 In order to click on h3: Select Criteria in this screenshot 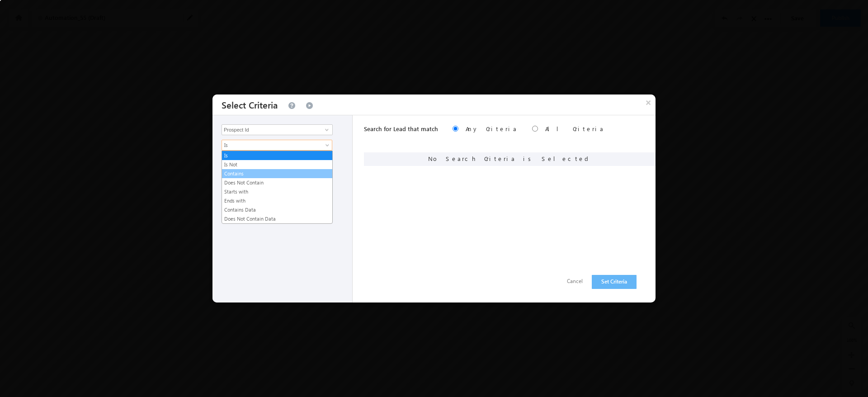, I will do `click(249, 104)`.